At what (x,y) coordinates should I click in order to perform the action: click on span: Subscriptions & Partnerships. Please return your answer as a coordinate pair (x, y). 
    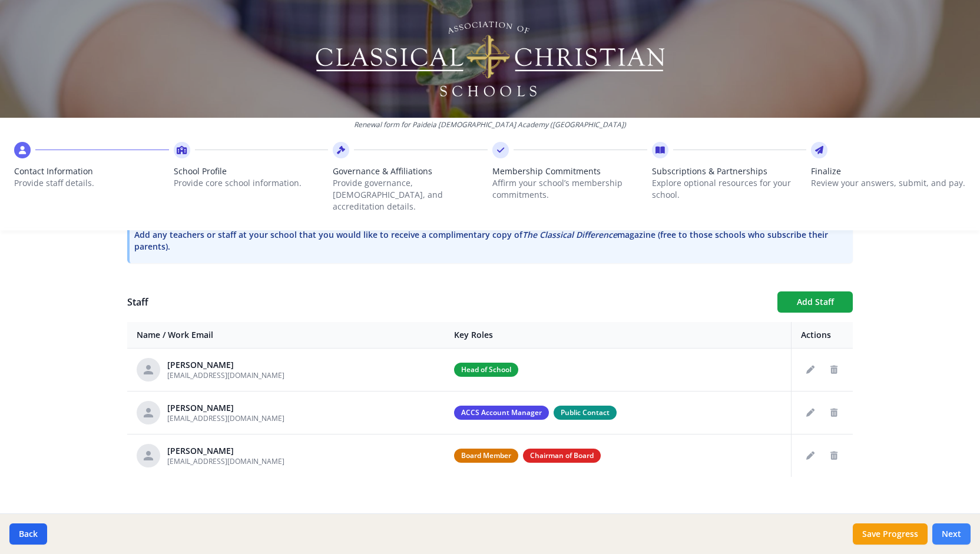
    Looking at the image, I should click on (729, 171).